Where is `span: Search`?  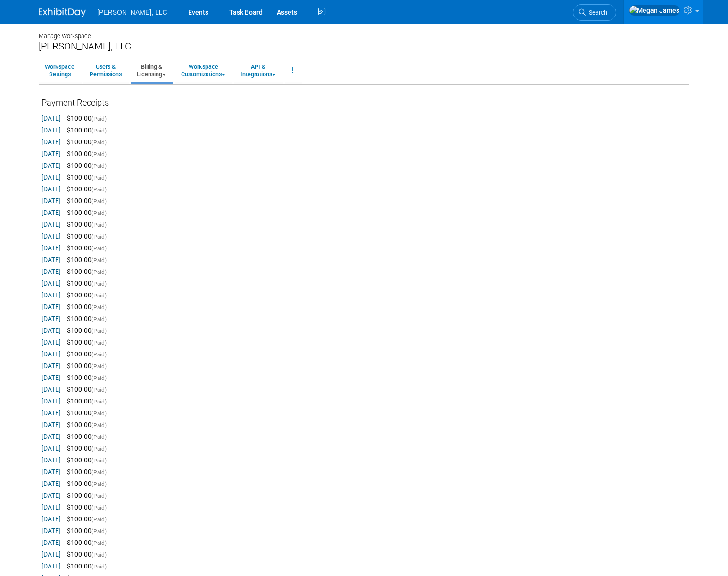 span: Search is located at coordinates (597, 12).